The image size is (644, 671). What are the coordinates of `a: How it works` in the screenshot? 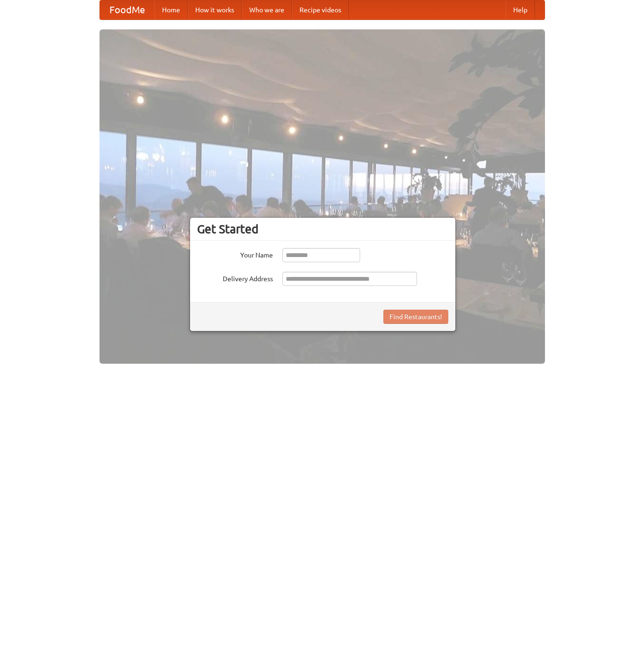 It's located at (214, 10).